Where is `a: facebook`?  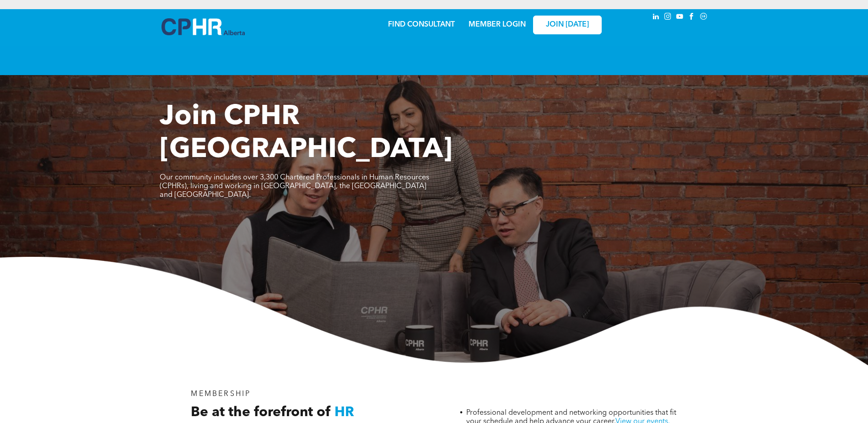 a: facebook is located at coordinates (692, 18).